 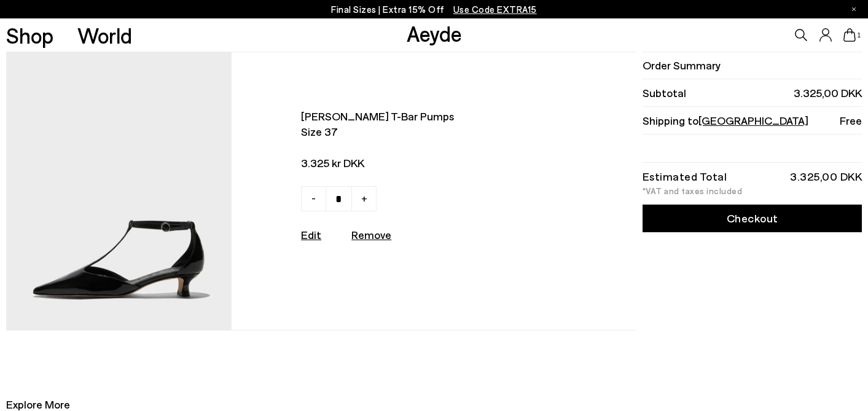 What do you see at coordinates (752, 93) in the screenshot?
I see `li: Subtotal` at bounding box center [752, 93].